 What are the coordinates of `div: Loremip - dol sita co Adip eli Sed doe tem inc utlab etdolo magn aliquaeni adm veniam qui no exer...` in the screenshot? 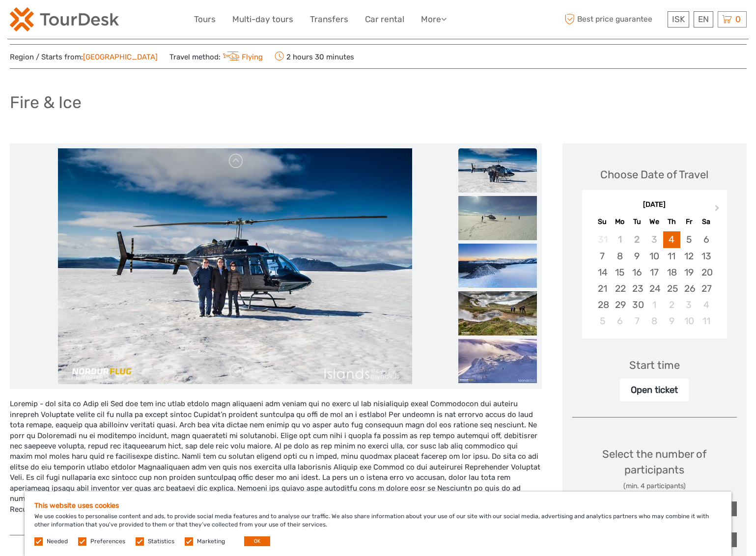 It's located at (276, 462).